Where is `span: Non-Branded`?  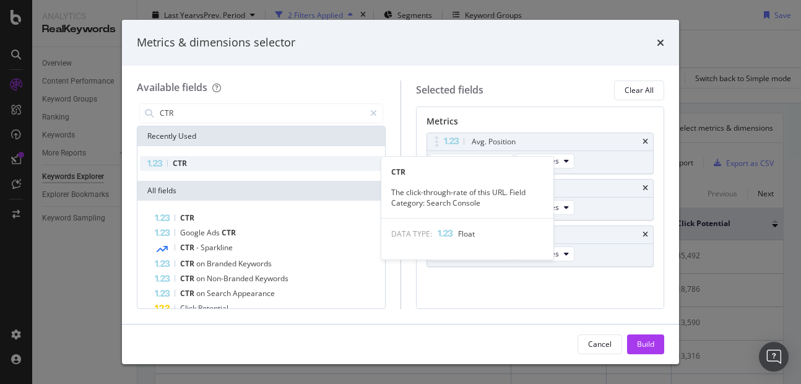 span: Non-Branded is located at coordinates (231, 278).